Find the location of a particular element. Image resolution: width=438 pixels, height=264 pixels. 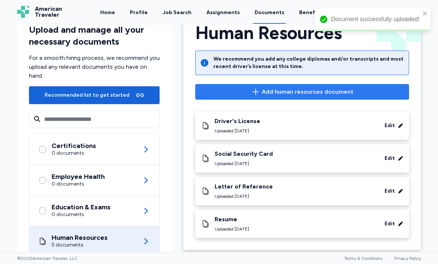

a: Benefits is located at coordinates (314, 13).